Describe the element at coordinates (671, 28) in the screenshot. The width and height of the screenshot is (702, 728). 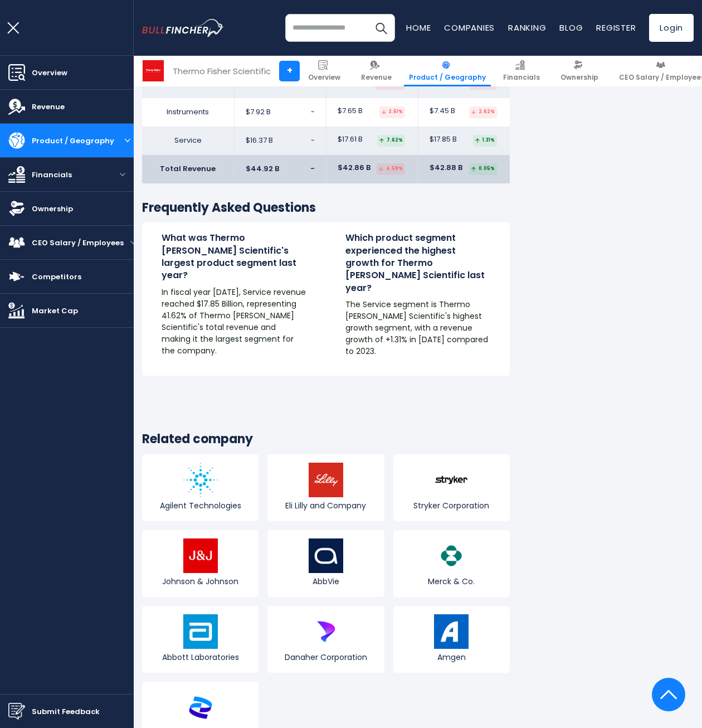
I see `a: Login` at that location.